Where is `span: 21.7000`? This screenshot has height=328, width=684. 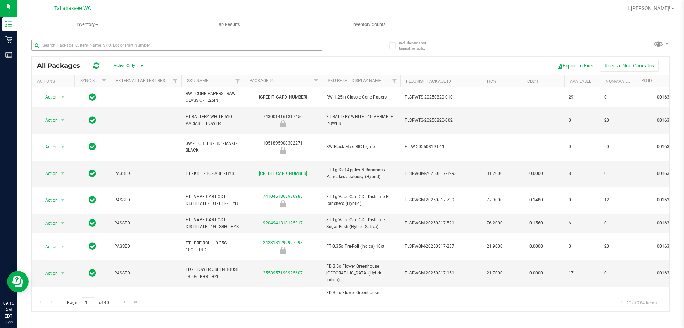
span: 21.7000 is located at coordinates (495, 273).